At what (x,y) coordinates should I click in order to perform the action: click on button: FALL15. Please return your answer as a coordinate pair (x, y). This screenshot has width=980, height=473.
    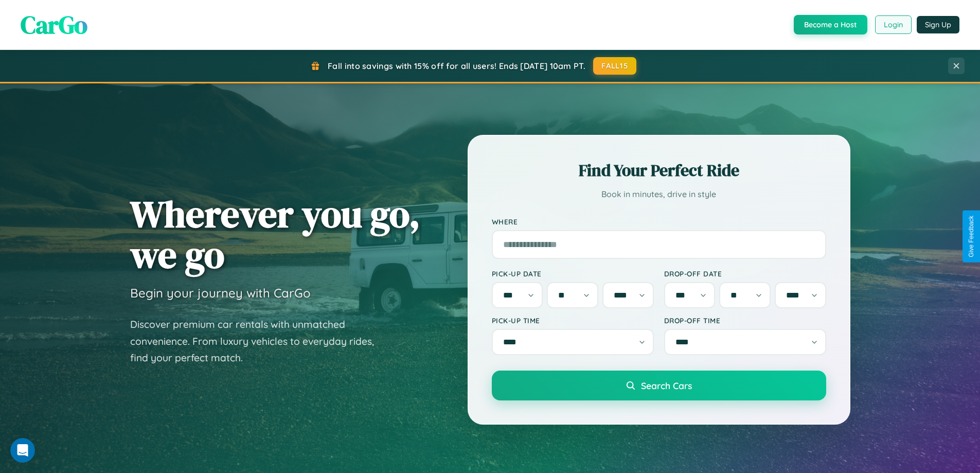
    Looking at the image, I should click on (615, 66).